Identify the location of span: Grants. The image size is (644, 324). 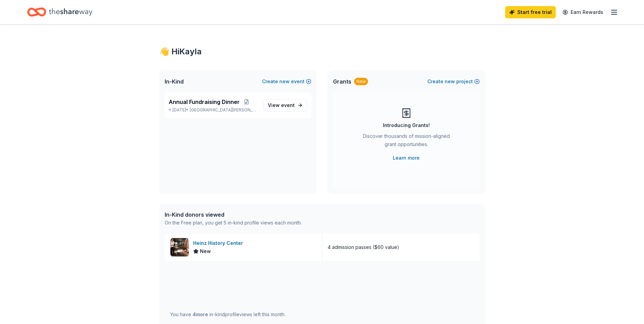
(343, 82).